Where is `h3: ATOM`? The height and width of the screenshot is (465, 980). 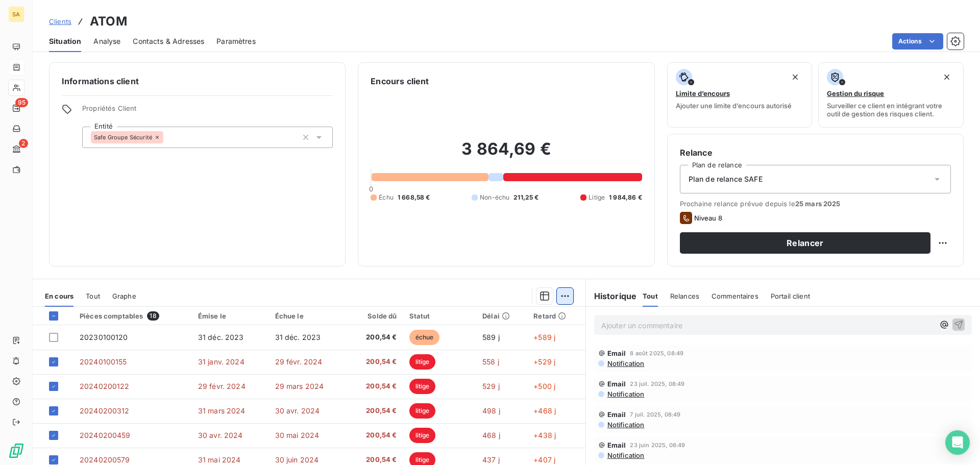
h3: ATOM is located at coordinates (108, 22).